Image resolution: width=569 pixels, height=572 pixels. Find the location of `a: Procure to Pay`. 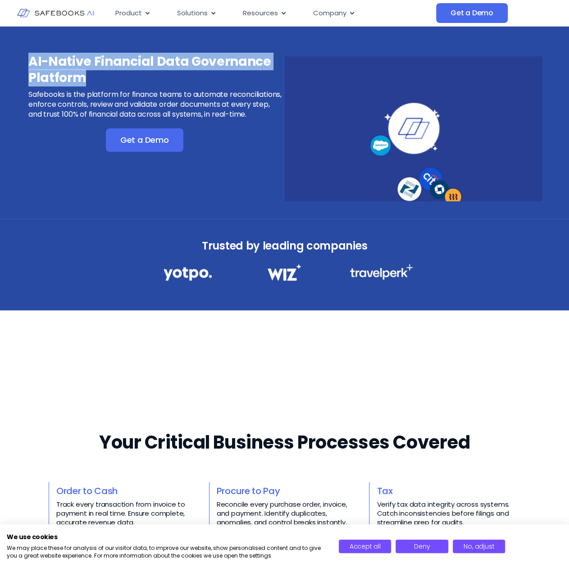

a: Procure to Pay is located at coordinates (248, 491).